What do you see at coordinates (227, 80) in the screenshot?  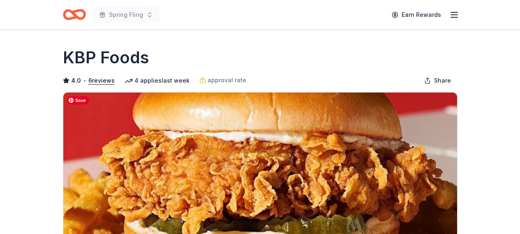 I see `span: approval rate` at bounding box center [227, 80].